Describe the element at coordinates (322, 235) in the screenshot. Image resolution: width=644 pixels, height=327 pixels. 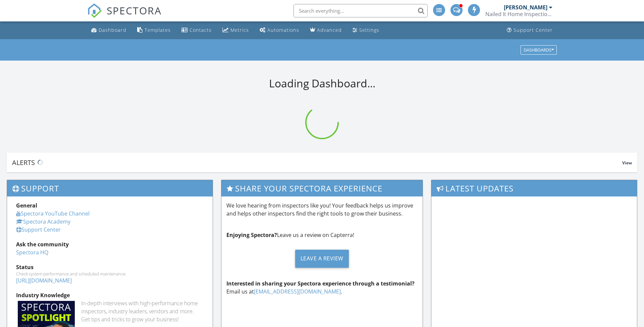
I see `p: Leave us a review on Capterra!` at that location.